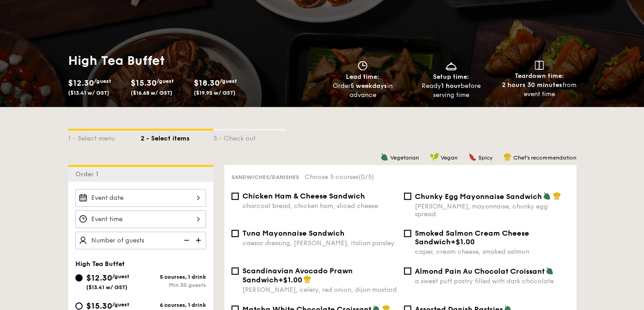 The image size is (644, 310). What do you see at coordinates (448, 158) in the screenshot?
I see `span: Vegan` at bounding box center [448, 158].